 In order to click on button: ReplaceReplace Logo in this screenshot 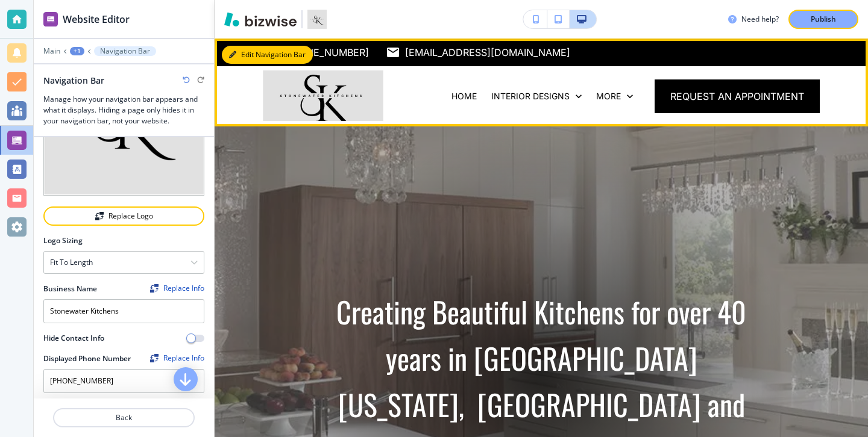, I will do `click(123, 216)`.